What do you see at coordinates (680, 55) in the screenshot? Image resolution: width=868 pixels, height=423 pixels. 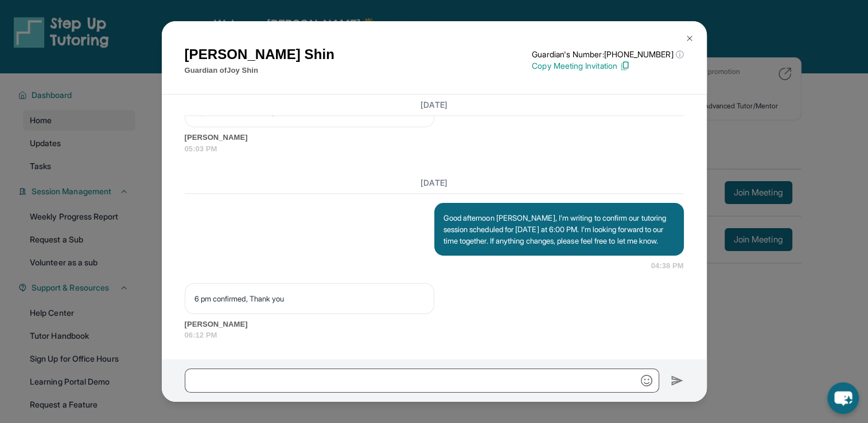 I see `span: ⓘ` at bounding box center [680, 55].